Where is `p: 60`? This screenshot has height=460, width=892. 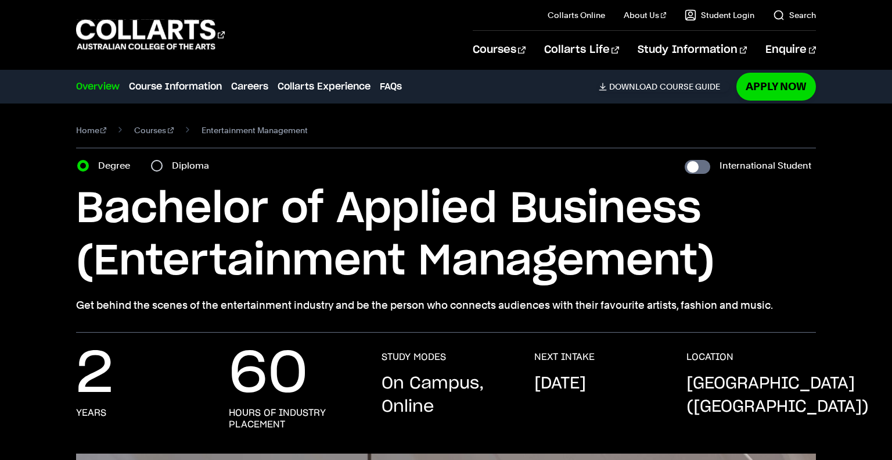 p: 60 is located at coordinates (268, 374).